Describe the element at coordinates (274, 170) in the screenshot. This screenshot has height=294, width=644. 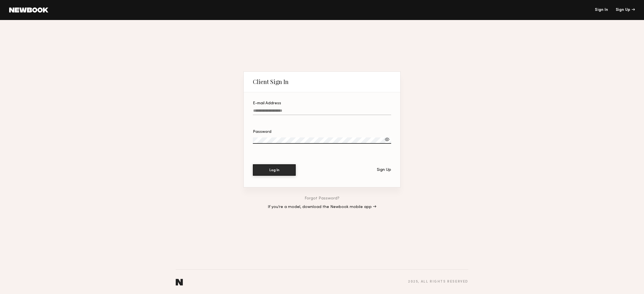
I see `button: Log In` at that location.